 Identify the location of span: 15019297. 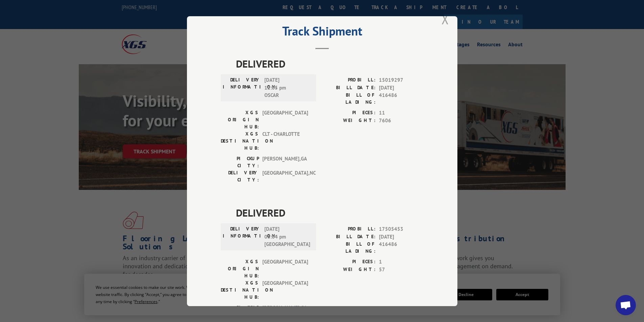
(401, 80).